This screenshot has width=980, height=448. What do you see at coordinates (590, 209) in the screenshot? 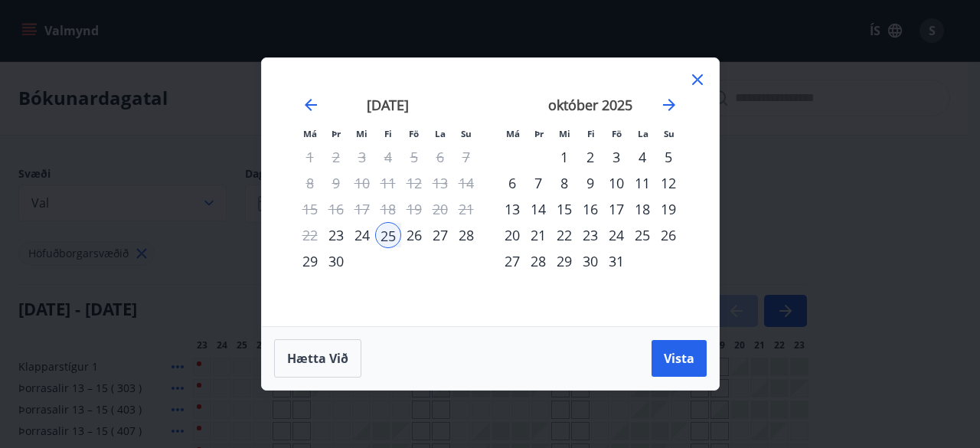
I see `td: Choose fimmtudagur, 16. október 2025 as your check-out date. It’s available.` at bounding box center [590, 209].